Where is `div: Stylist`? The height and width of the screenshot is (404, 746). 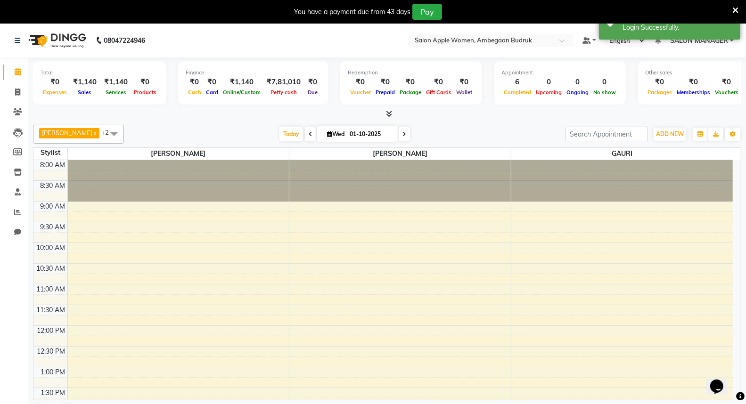
div: Stylist is located at coordinates (50, 153).